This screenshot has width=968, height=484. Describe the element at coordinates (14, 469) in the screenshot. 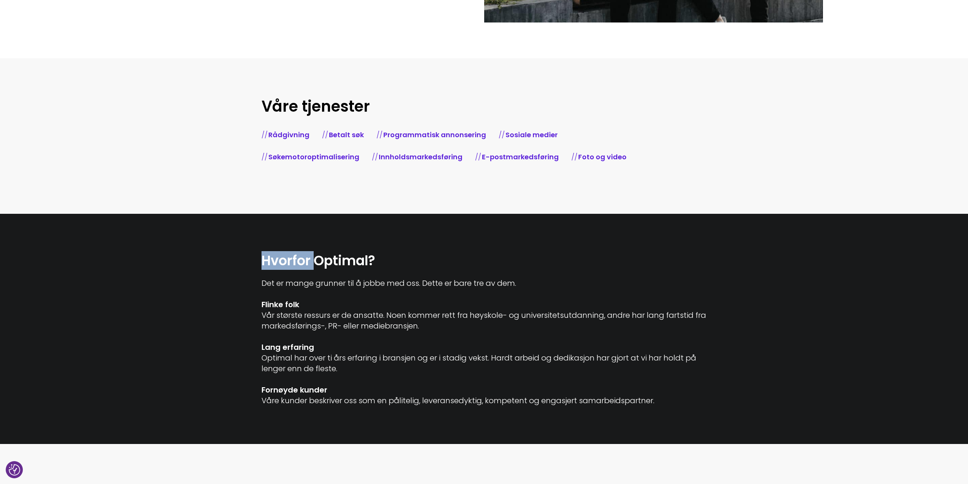

I see `img: Revisit consent button` at that location.